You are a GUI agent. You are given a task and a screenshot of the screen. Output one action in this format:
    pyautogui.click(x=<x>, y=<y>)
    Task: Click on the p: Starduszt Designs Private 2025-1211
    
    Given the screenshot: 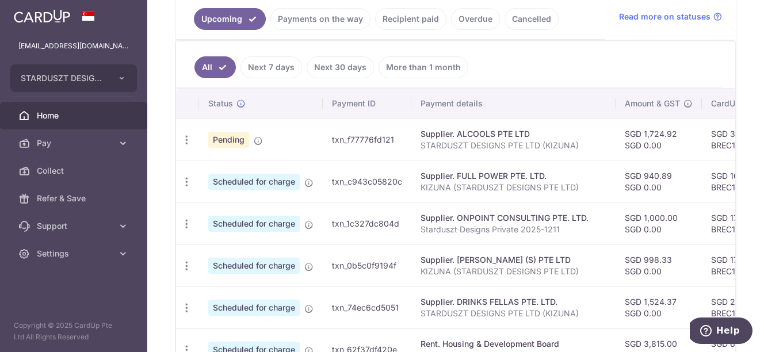 What is the action you would take?
    pyautogui.click(x=513, y=230)
    